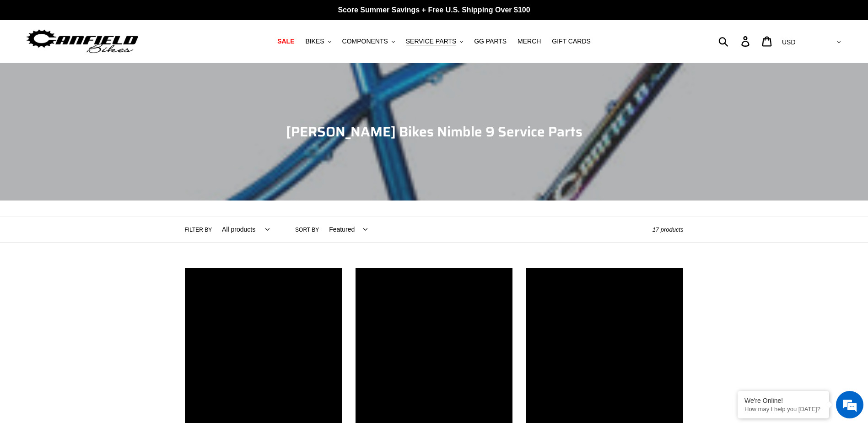 This screenshot has height=423, width=868. What do you see at coordinates (571, 41) in the screenshot?
I see `a: GIFT CARDS` at bounding box center [571, 41].